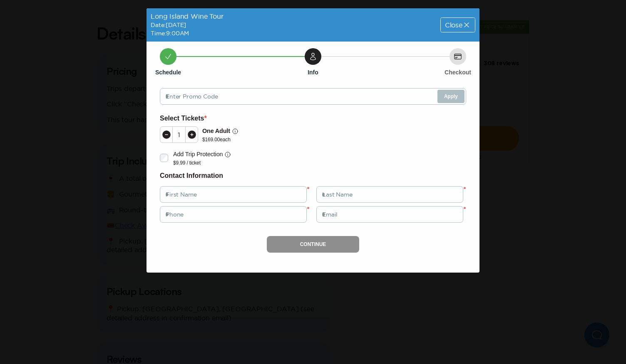 This screenshot has width=626, height=364. What do you see at coordinates (202, 163) in the screenshot?
I see `p: $9.99 / ticket` at bounding box center [202, 163].